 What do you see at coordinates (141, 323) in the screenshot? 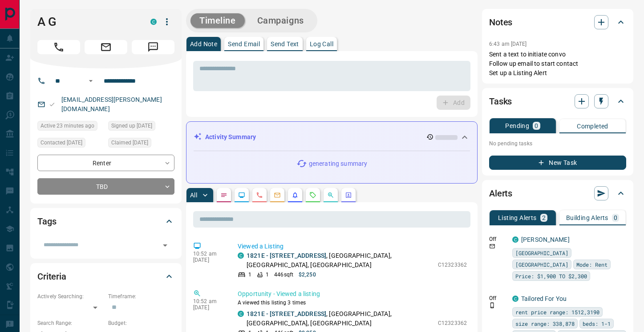
I see `p: Budget:` at bounding box center [141, 323].